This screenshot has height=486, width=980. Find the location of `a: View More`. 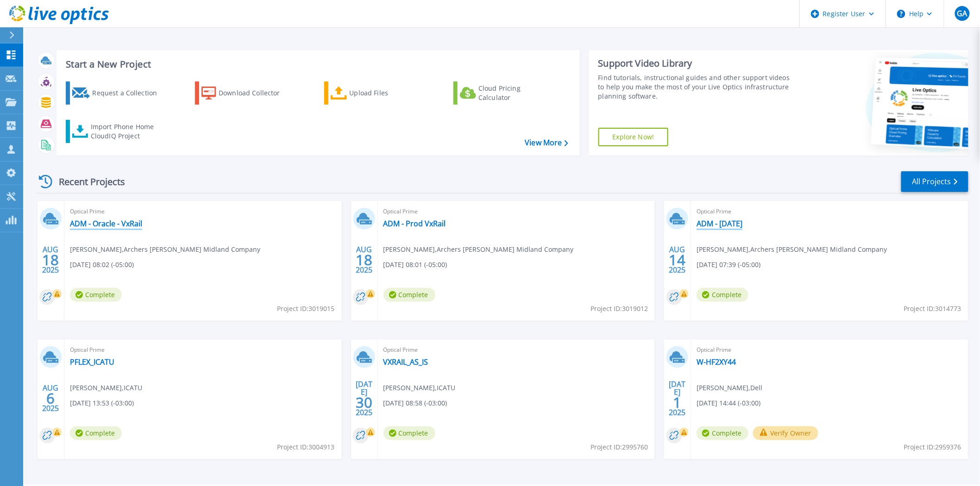

a: View More is located at coordinates (546, 143).